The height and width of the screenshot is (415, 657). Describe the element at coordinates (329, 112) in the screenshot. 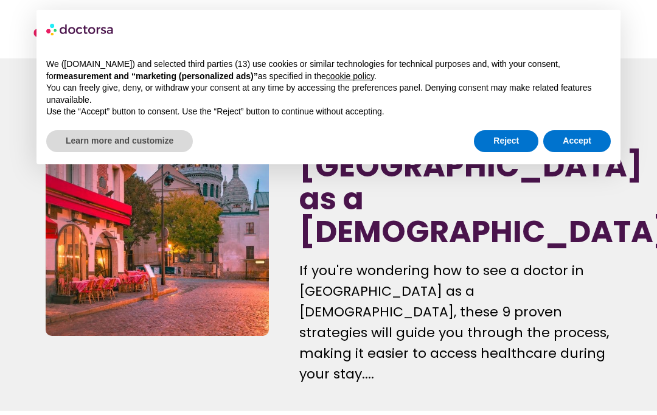

I see `p: Use the “Accept” button to consent. Use the “Reject” button to continue without accepting.` at that location.